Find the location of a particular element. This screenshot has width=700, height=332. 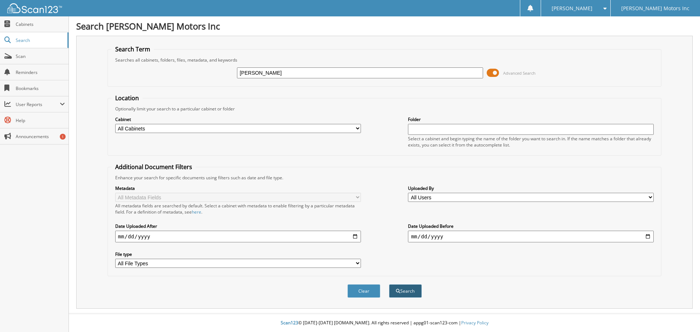

label: Uploaded By is located at coordinates (531, 188).